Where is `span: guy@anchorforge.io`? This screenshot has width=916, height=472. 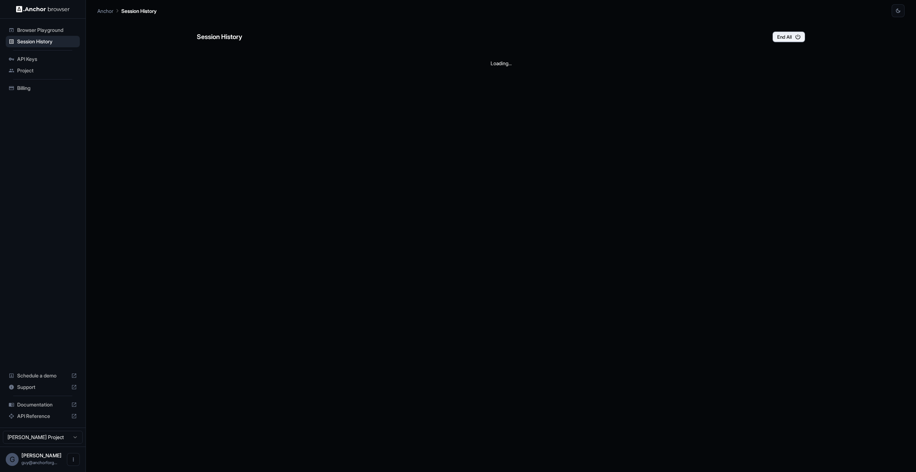
span: guy@anchorforge.io is located at coordinates (39, 462).